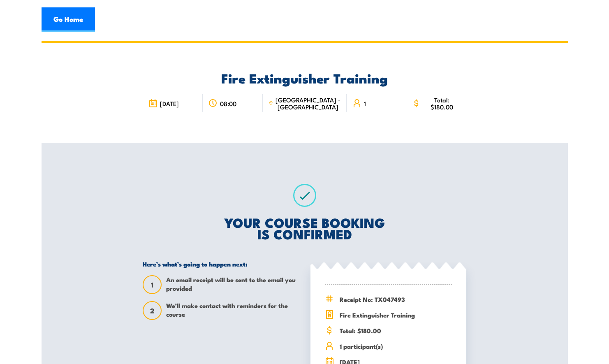 The image size is (609, 364). Describe the element at coordinates (228, 103) in the screenshot. I see `span: 08:00` at that location.